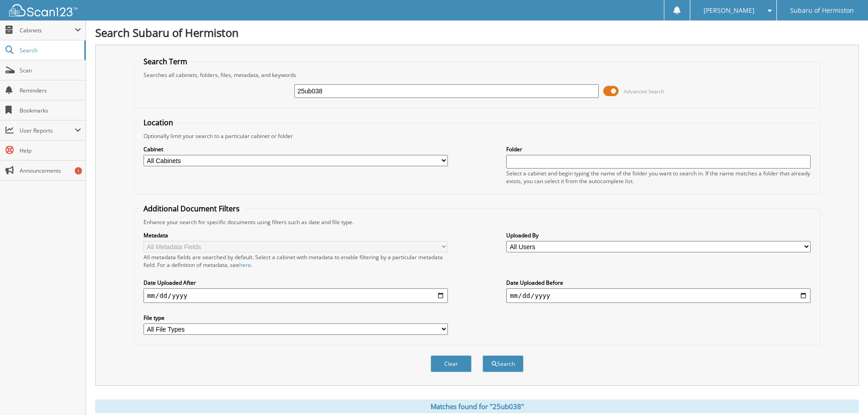  What do you see at coordinates (659, 282) in the screenshot?
I see `label: Date Uploaded Before` at bounding box center [659, 282].